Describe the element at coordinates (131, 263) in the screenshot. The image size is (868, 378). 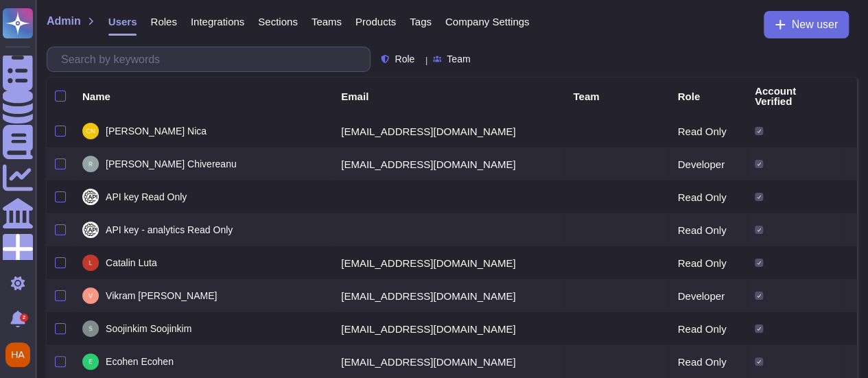
I see `span: Catalin Luta` at that location.